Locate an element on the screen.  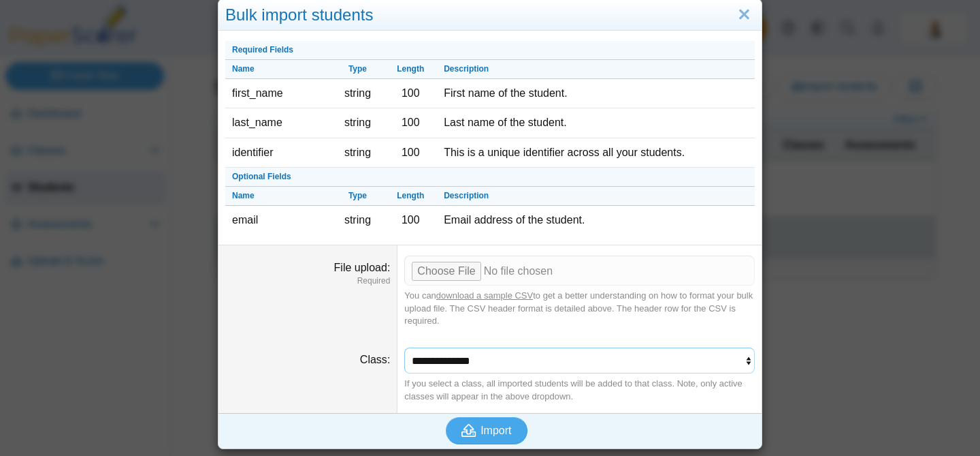
td: Email address of the student. is located at coordinates (595, 221).